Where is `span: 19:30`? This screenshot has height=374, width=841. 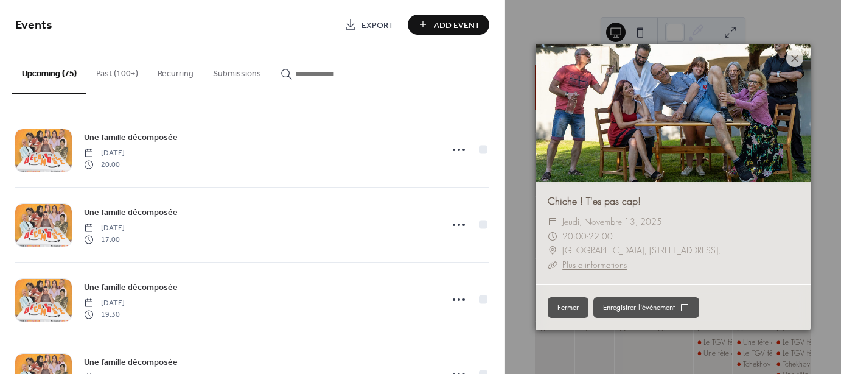
span: 19:30 is located at coordinates (104, 314).